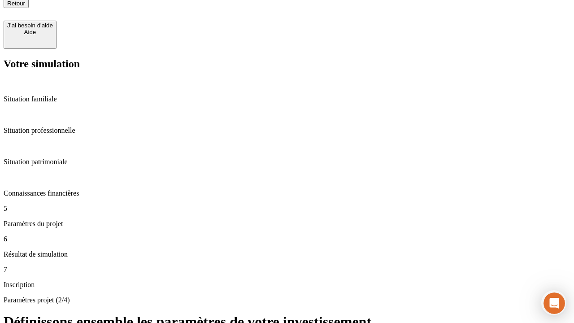 This screenshot has height=323, width=574. What do you see at coordinates (287, 254) in the screenshot?
I see `p: Résultat de simulation` at bounding box center [287, 254].